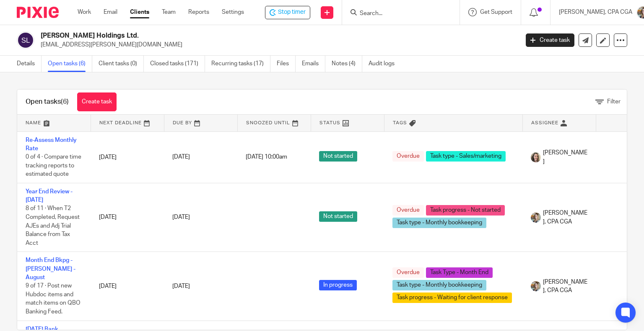 Image resolution: width=644 pixels, height=331 pixels. I want to click on span: Tags, so click(400, 123).